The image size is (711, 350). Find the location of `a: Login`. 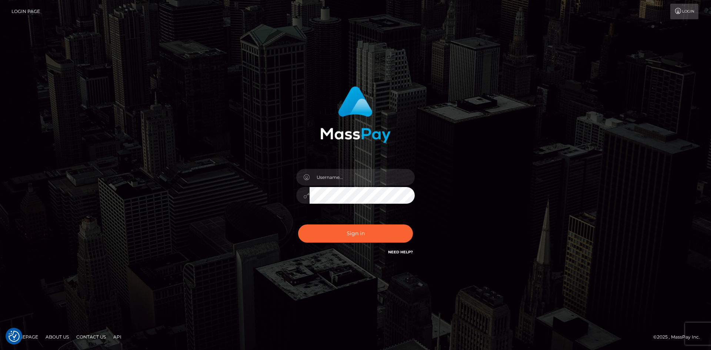

a: Login is located at coordinates (684, 11).